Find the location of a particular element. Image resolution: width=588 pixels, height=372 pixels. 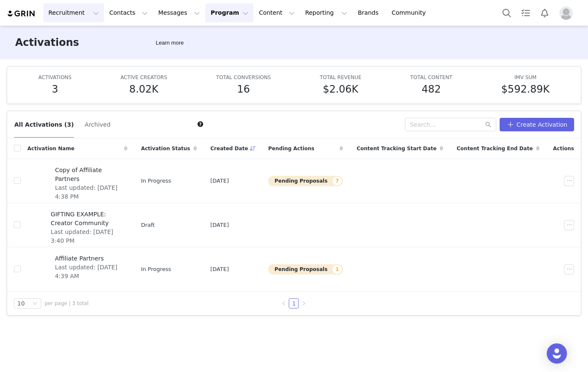

button: All Activations (3) is located at coordinates (44, 124).